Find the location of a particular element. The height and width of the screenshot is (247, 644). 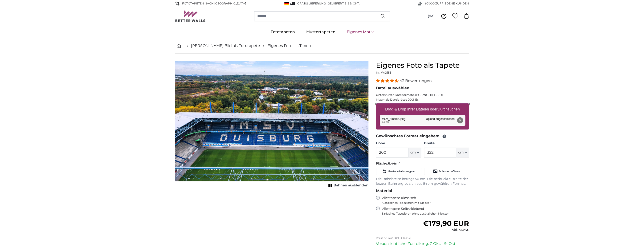

span: €179,90 EUR is located at coordinates (446, 223).